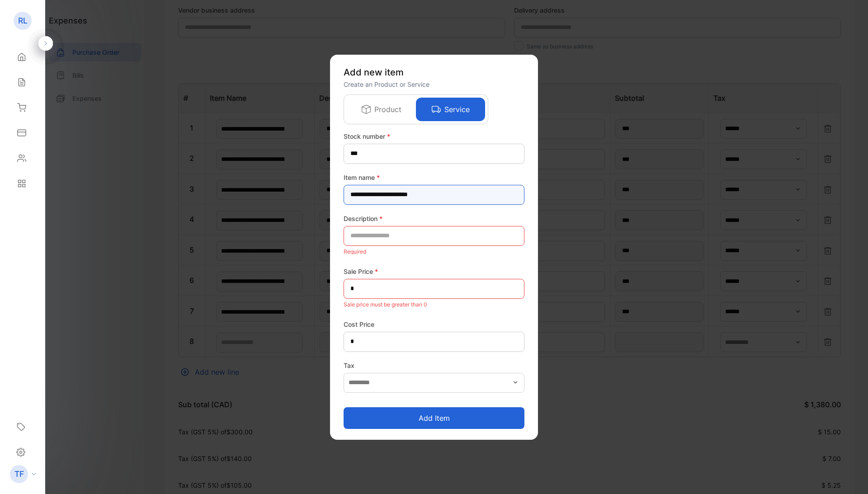  Describe the element at coordinates (457, 109) in the screenshot. I see `p: Service` at that location.